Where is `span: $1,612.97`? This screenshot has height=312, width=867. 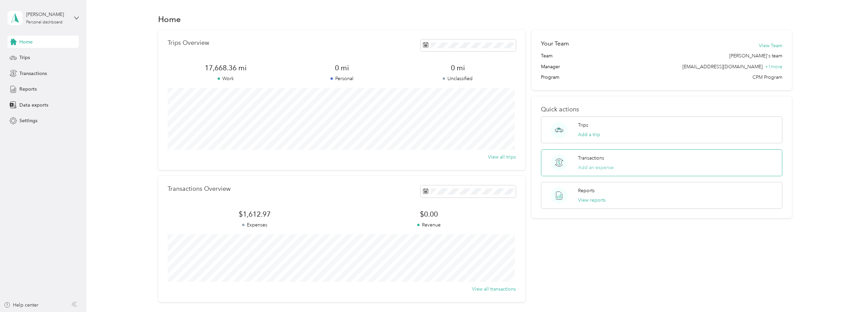
span: $1,612.97 is located at coordinates (255, 214).